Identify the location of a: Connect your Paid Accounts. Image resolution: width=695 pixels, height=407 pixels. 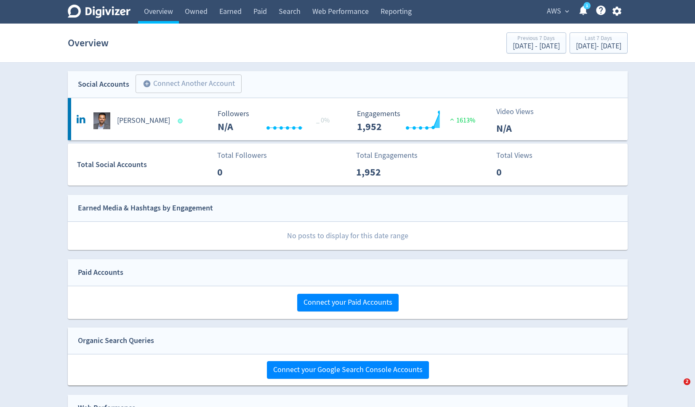
(348, 302).